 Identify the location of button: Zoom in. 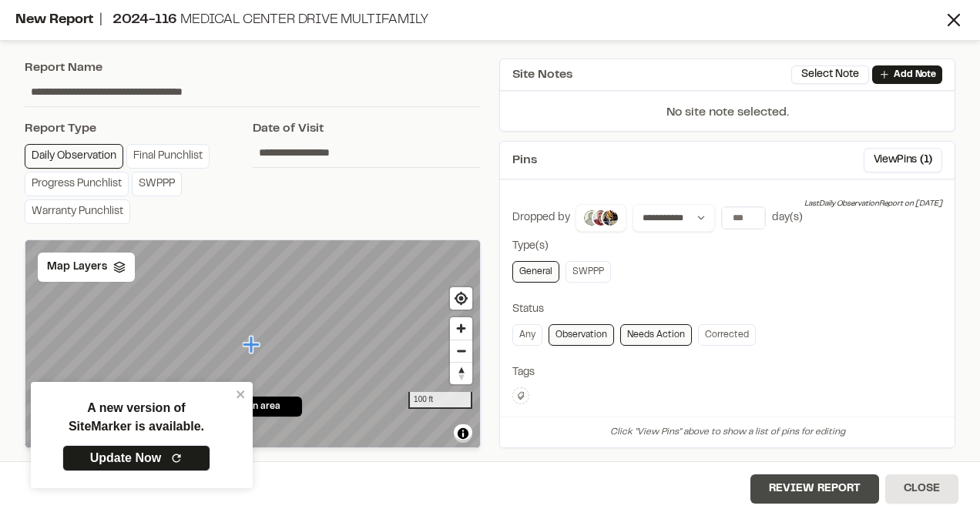
(461, 328).